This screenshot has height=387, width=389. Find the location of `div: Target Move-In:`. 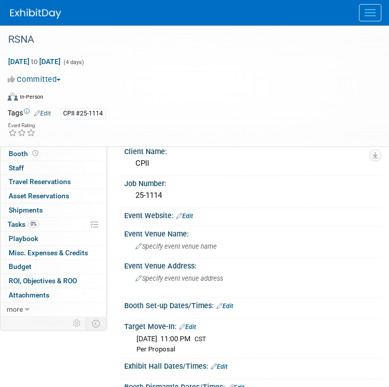

div: Target Move-In: is located at coordinates (252, 326).